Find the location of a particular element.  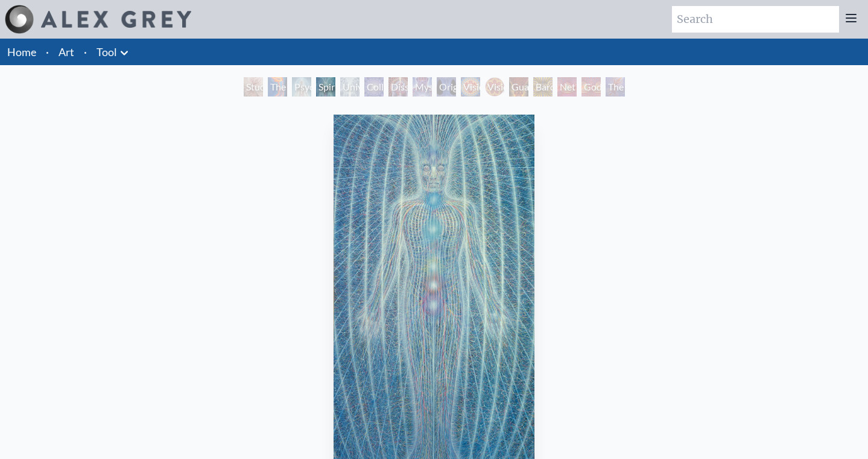

div: Study for the Great Turn is located at coordinates (253, 87).